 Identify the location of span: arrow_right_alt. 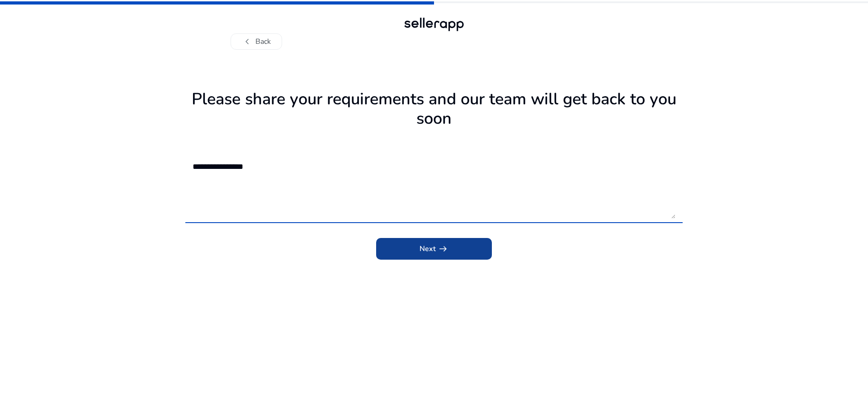
(443, 249).